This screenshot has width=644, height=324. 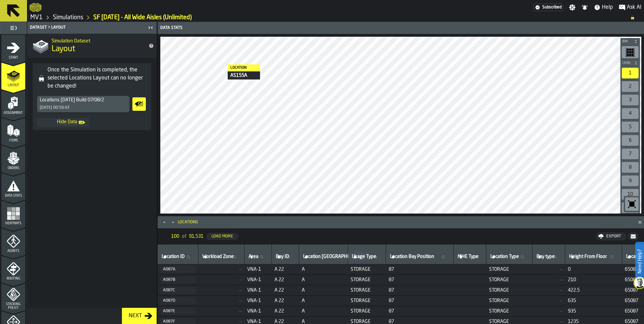 What do you see at coordinates (139, 104) in the screenshot?
I see `label: Show Data` at bounding box center [139, 104].